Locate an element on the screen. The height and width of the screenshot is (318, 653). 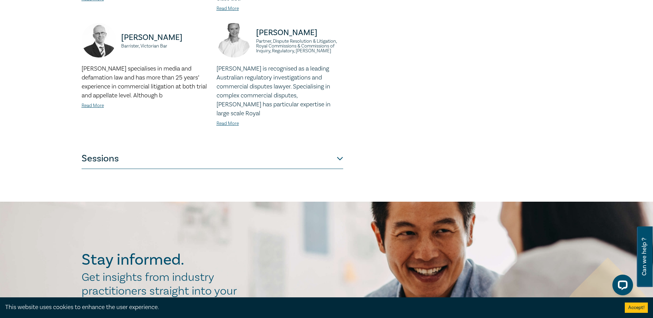
button: Sessions is located at coordinates (212, 159).